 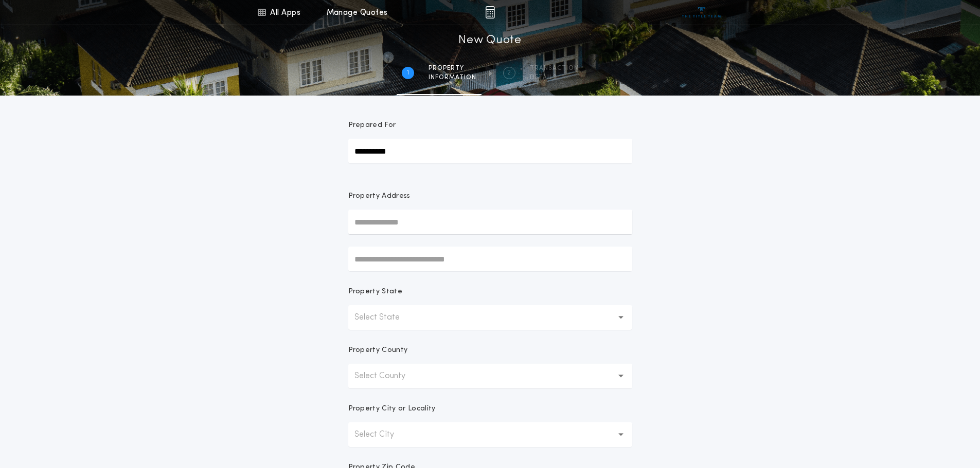 I want to click on h2: 2, so click(x=509, y=73).